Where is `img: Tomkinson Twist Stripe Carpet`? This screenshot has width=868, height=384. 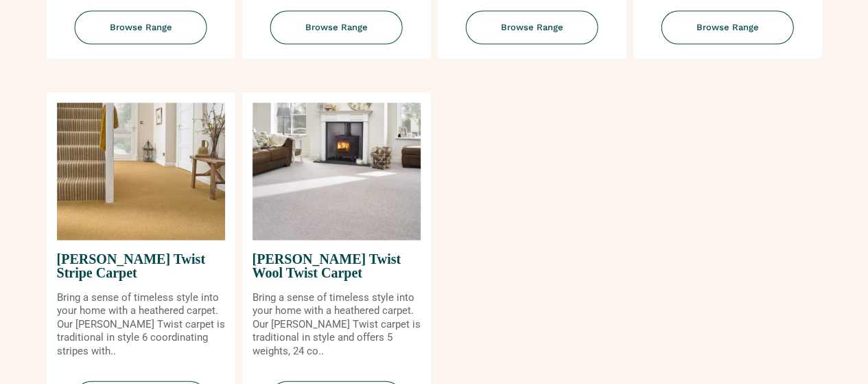
img: Tomkinson Twist Stripe Carpet is located at coordinates (141, 172).